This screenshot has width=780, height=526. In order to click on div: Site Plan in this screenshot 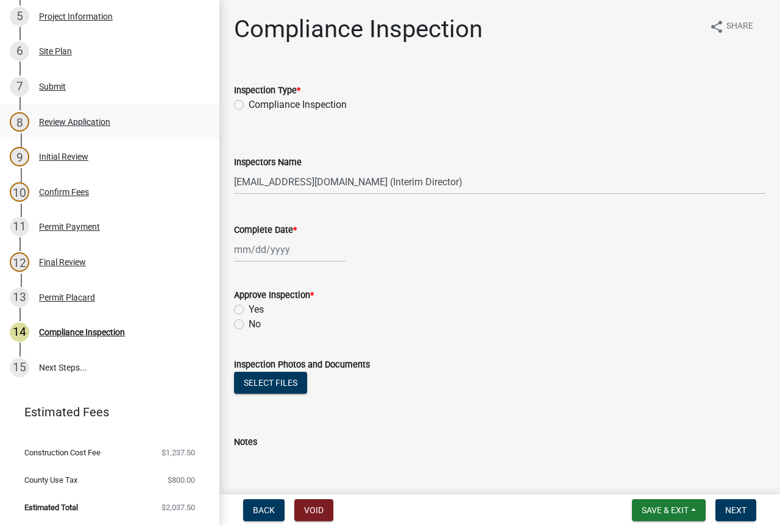, I will do `click(55, 51)`.